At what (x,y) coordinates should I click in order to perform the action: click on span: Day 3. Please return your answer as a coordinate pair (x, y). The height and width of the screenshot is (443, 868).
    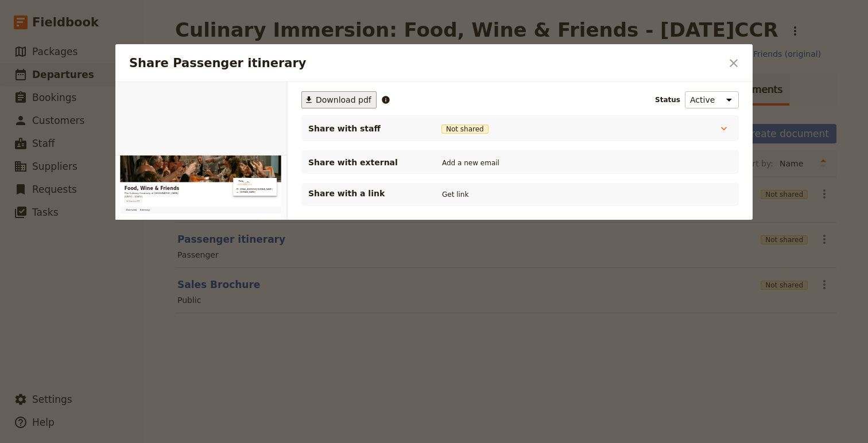
    Looking at the image, I should click on (132, 376).